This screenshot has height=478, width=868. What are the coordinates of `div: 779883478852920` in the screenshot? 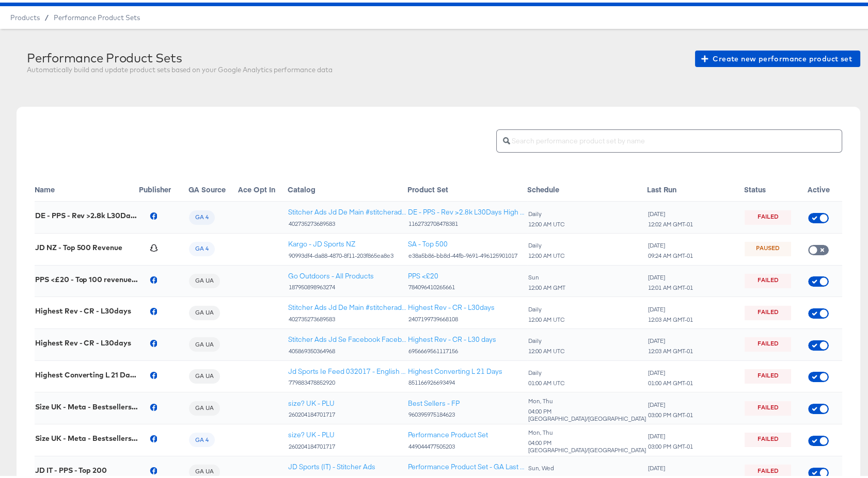 It's located at (347, 380).